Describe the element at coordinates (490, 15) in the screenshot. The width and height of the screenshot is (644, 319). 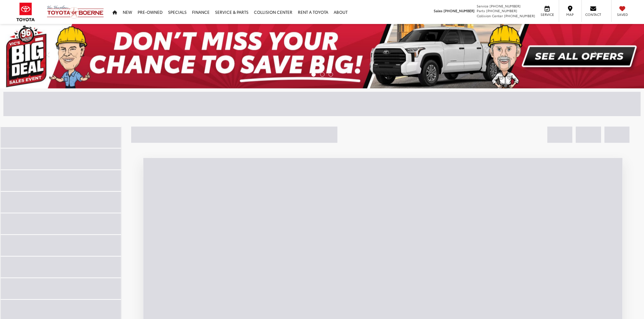
I see `span: Collision Center` at that location.